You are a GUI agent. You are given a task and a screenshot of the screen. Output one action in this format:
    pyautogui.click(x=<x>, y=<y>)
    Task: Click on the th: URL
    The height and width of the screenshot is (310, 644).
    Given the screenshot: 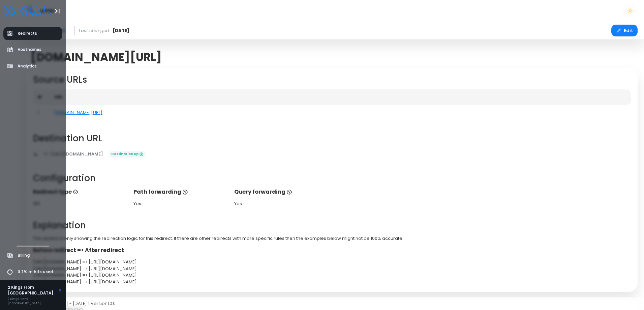 What is the action you would take?
    pyautogui.click(x=340, y=97)
    